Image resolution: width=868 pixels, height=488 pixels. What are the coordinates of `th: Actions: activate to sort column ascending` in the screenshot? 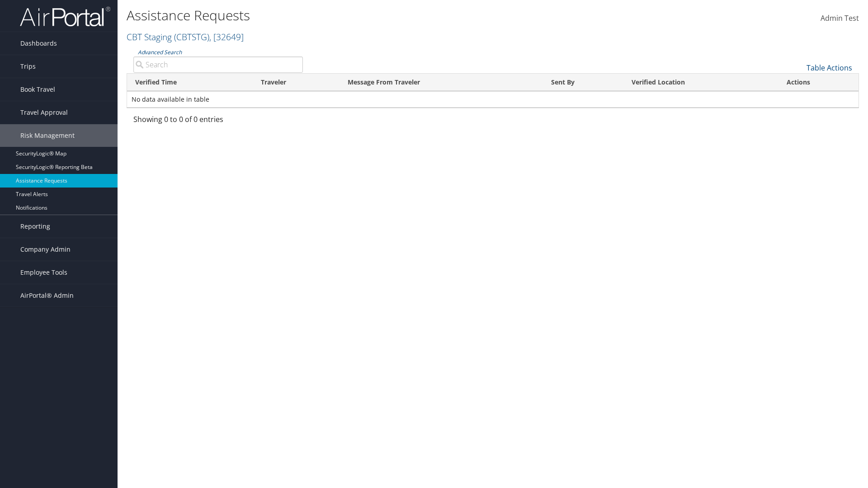 It's located at (819, 82).